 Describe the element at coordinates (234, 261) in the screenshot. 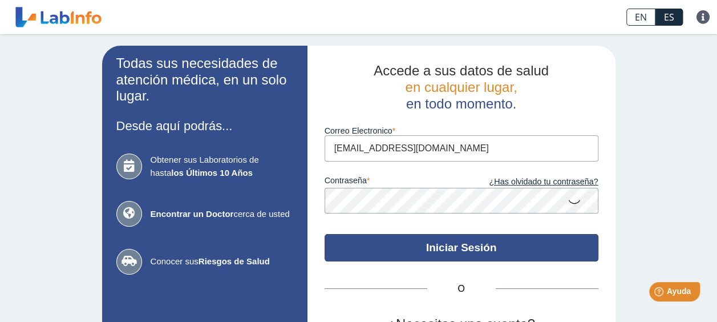

I see `b: Riesgos de Salud` at that location.